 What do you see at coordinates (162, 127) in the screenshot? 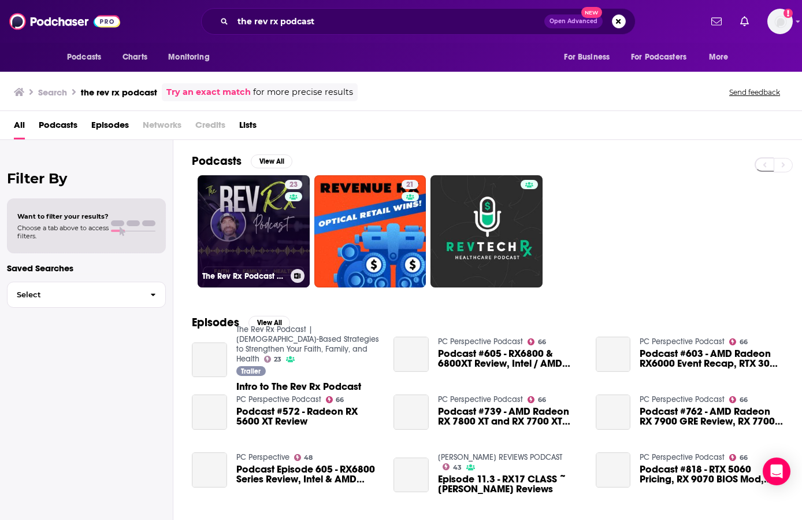
I see `span: Networks` at bounding box center [162, 127].